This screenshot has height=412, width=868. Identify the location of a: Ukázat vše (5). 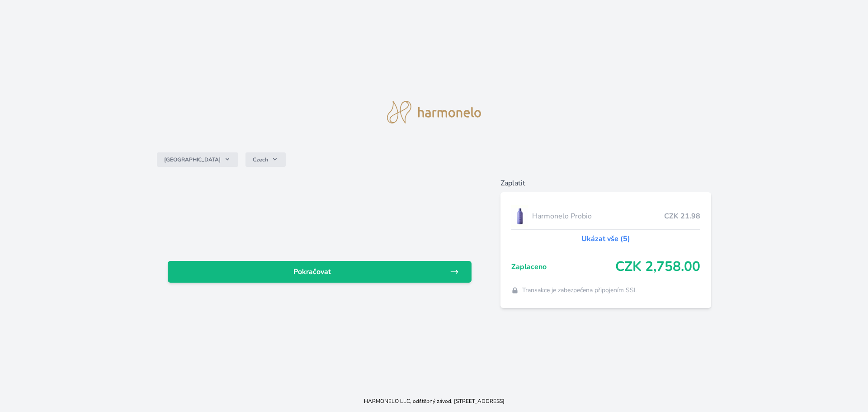
(605, 239).